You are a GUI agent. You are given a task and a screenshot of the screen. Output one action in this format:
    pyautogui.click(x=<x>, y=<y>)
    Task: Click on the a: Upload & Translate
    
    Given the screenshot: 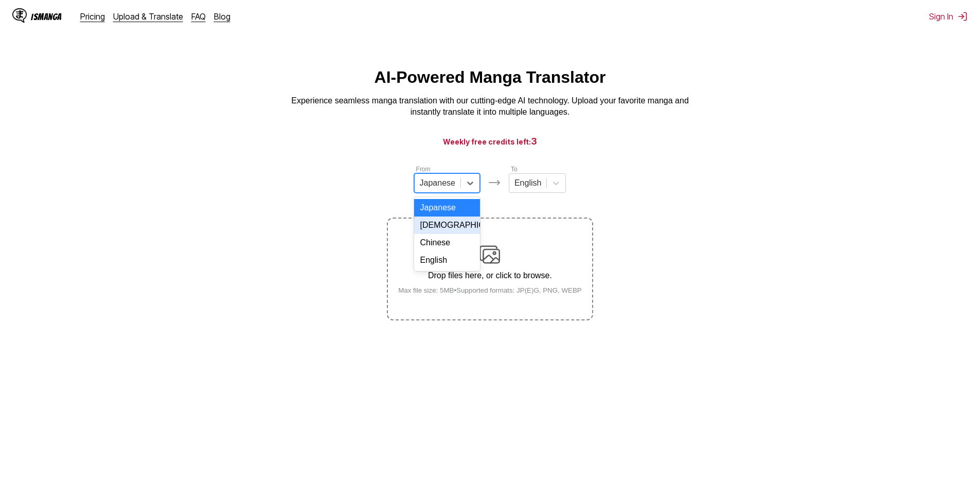 What is the action you would take?
    pyautogui.click(x=148, y=17)
    